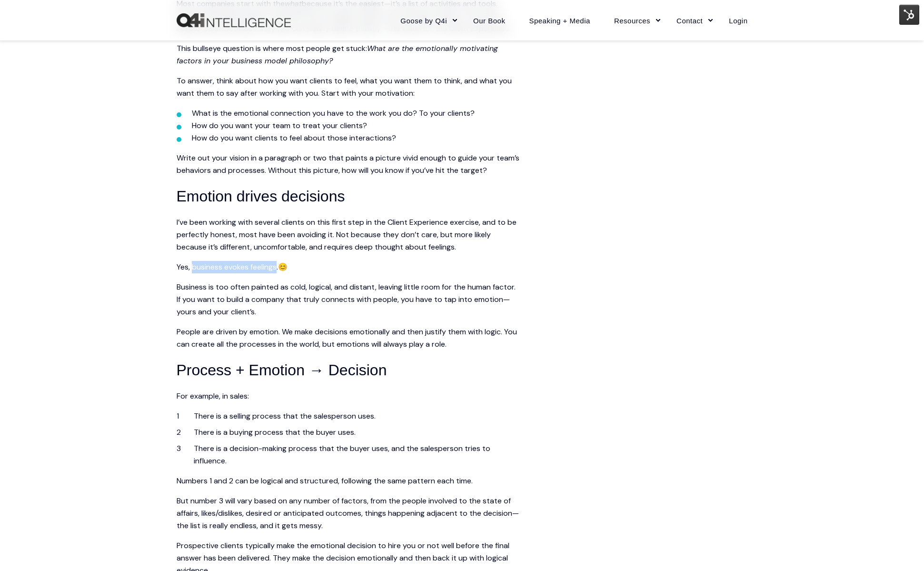  What do you see at coordinates (337, 55) in the screenshot?
I see `span: What are the emotionally motivating factors in your business model philosophy?` at bounding box center [337, 55].